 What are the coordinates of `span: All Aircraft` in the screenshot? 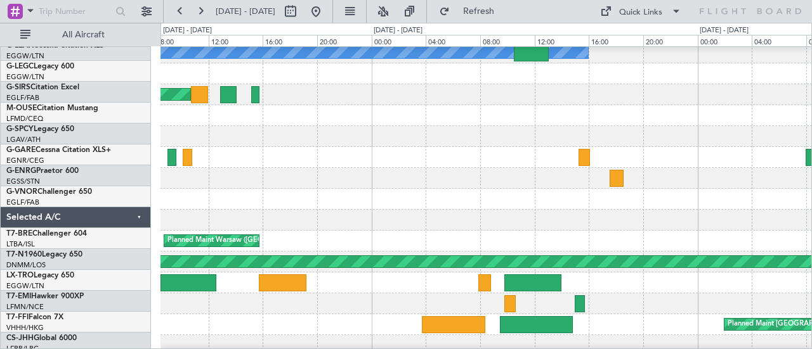 It's located at (83, 35).